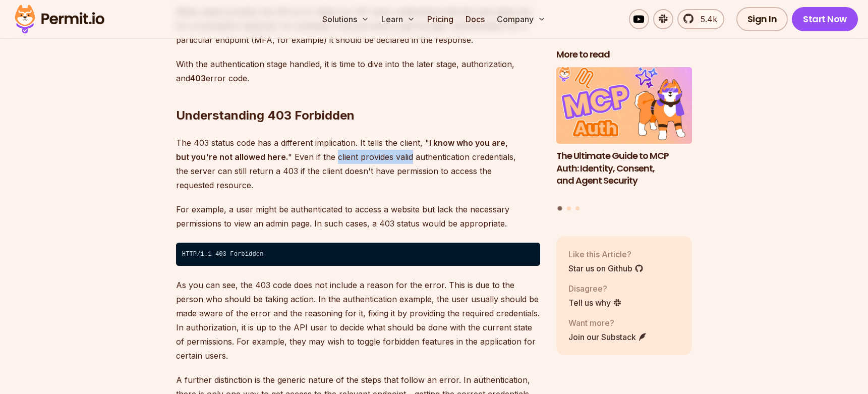  I want to click on div: Posts, so click(625, 139).